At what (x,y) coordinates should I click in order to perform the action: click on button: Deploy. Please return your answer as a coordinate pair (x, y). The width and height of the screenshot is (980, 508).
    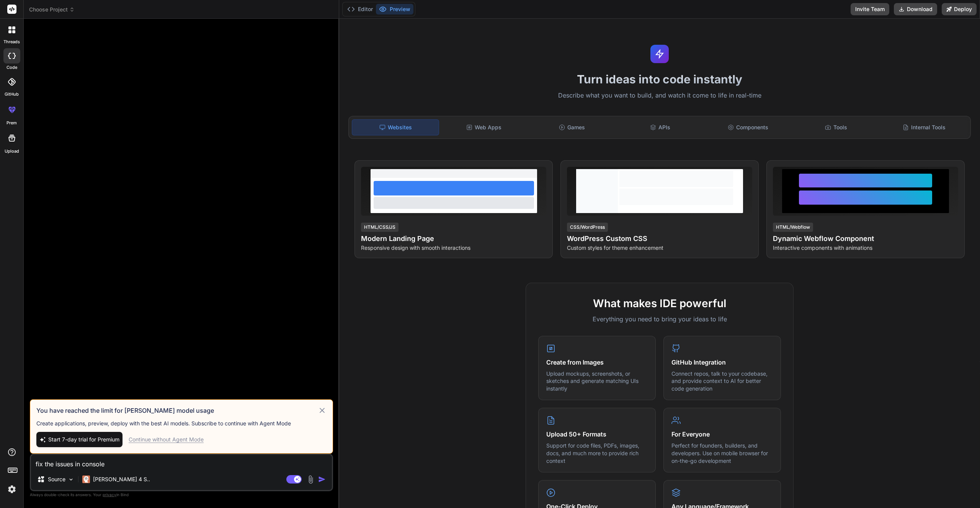
    Looking at the image, I should click on (959, 9).